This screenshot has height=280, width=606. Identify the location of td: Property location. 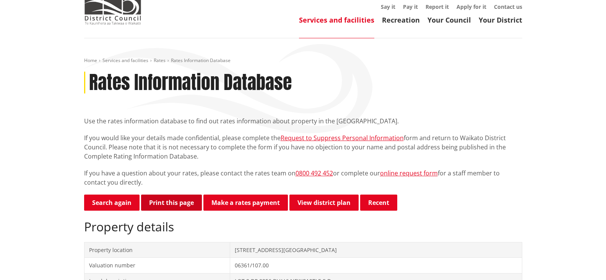
(157, 249).